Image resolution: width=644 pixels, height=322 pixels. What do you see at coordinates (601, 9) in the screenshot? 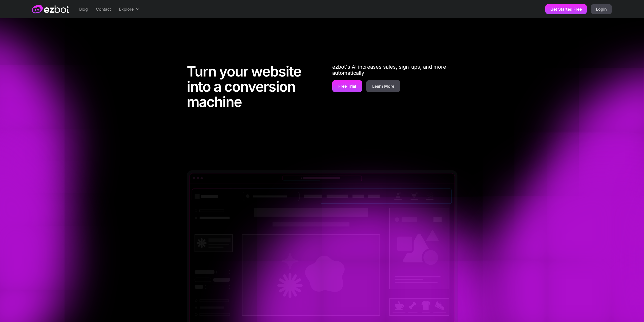
I see `a: Login` at bounding box center [601, 9].